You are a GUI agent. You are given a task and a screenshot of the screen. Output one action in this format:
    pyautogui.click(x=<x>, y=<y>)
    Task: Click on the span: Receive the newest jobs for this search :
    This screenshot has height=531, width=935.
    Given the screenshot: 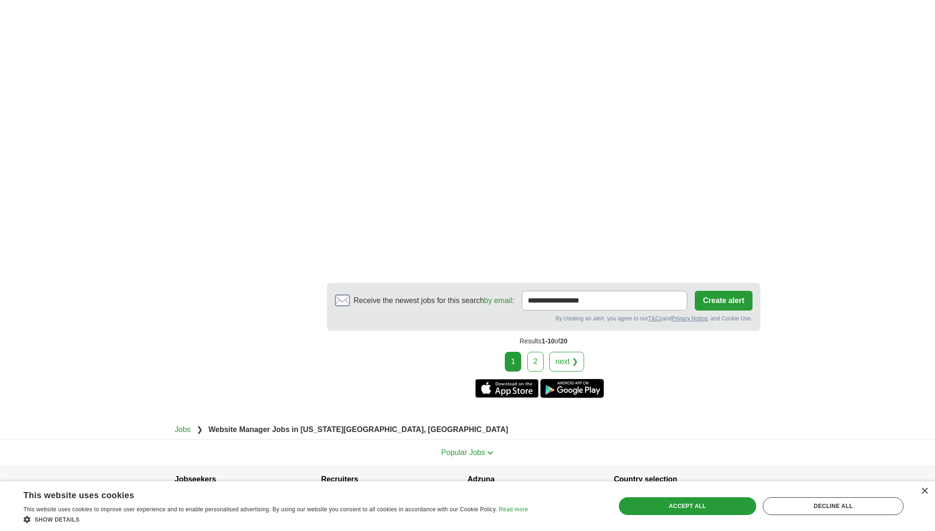 What is the action you would take?
    pyautogui.click(x=434, y=301)
    